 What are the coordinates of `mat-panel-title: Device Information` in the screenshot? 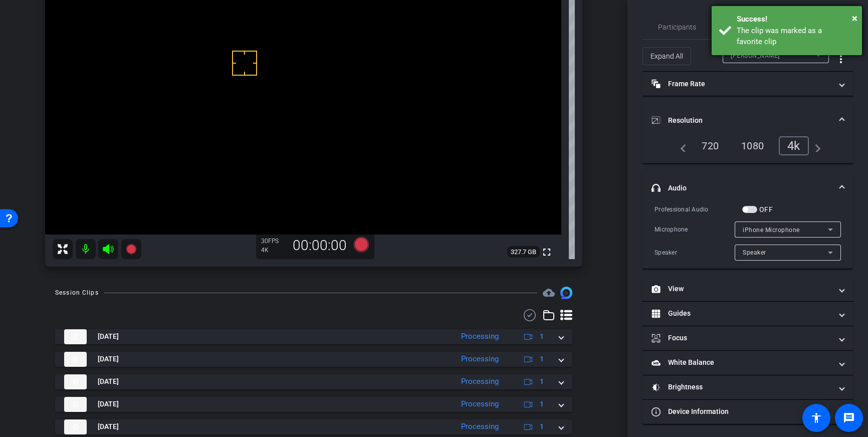 It's located at (742, 411).